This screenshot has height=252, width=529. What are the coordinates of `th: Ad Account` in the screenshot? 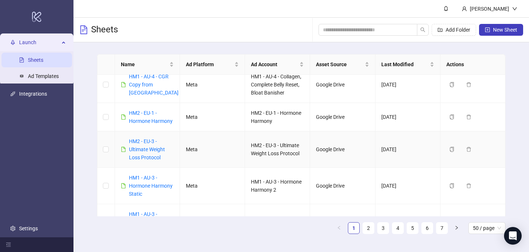 It's located at (277, 64).